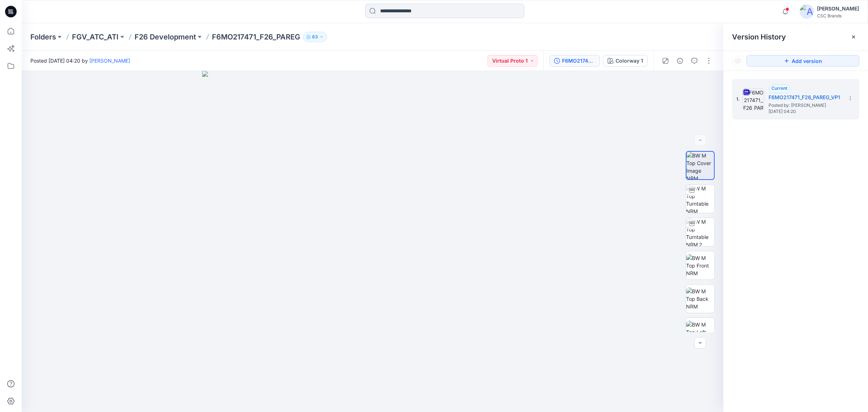  I want to click on img: F6MO217471_F26_PAREG_VP1, so click(753, 99).